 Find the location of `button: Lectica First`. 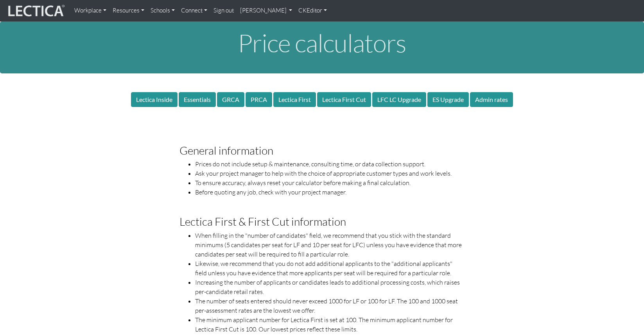

button: Lectica First is located at coordinates (294, 100).